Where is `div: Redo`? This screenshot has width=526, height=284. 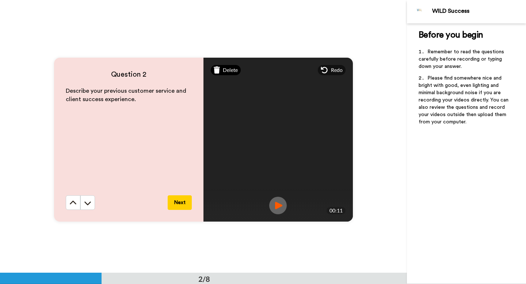 div: Redo is located at coordinates (332, 70).